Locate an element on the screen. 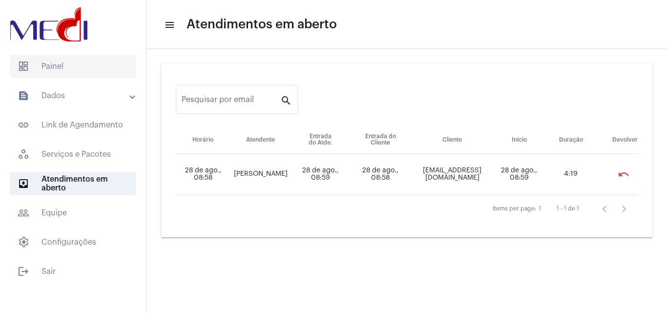 Image resolution: width=667 pixels, height=313 pixels. mat-expansion-panel-header: sidenav iconDados is located at coordinates (76, 96).